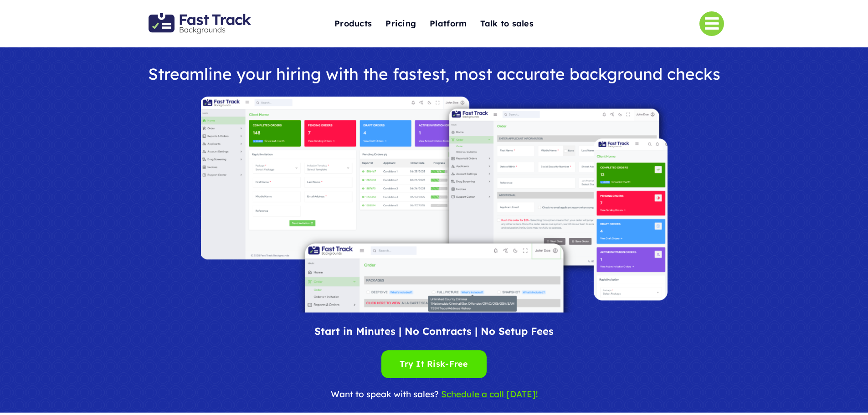  Describe the element at coordinates (385, 394) in the screenshot. I see `span: Want to speak with sales?` at that location.